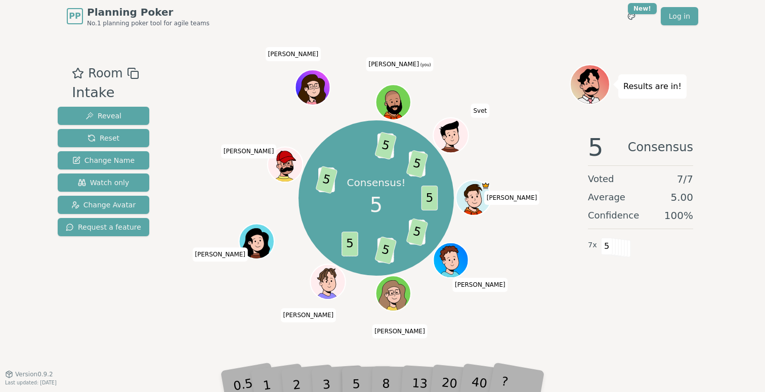 The height and width of the screenshot is (392, 765). What do you see at coordinates (631, 16) in the screenshot?
I see `button: New!` at bounding box center [631, 16].